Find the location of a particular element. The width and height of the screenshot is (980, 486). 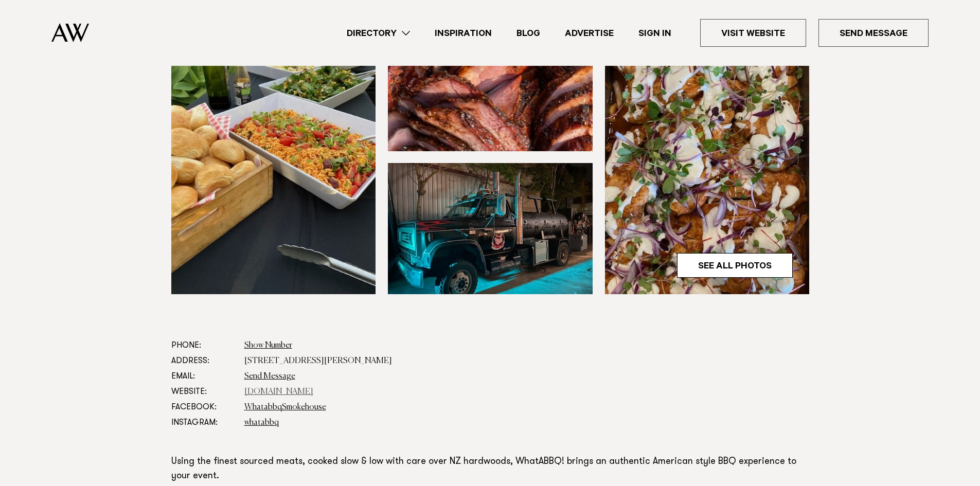

a: Show Number is located at coordinates (268, 346).